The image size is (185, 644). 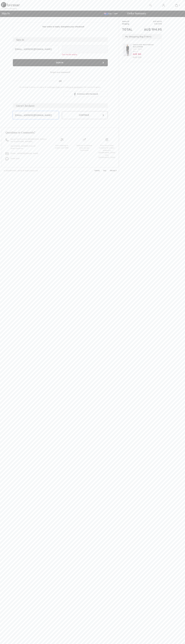 I want to click on td: Items ( ), so click(x=129, y=21).